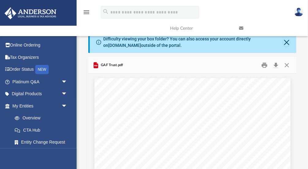 The width and height of the screenshot is (308, 169). Describe the element at coordinates (275, 65) in the screenshot. I see `button: Download` at that location.